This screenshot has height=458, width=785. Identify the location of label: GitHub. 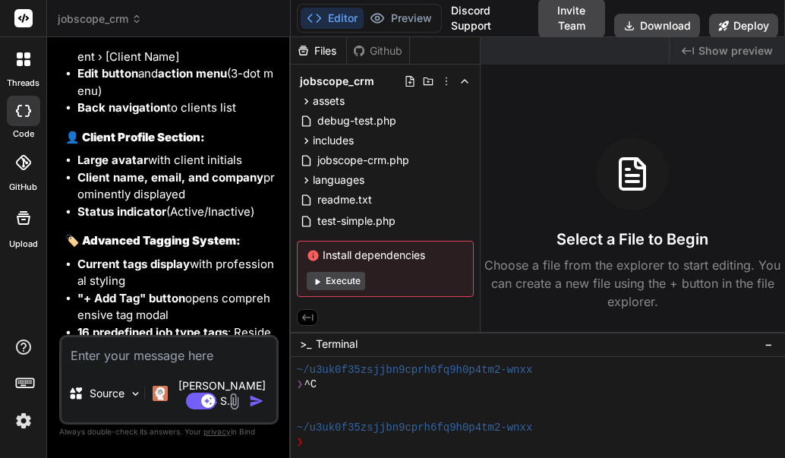
(23, 187).